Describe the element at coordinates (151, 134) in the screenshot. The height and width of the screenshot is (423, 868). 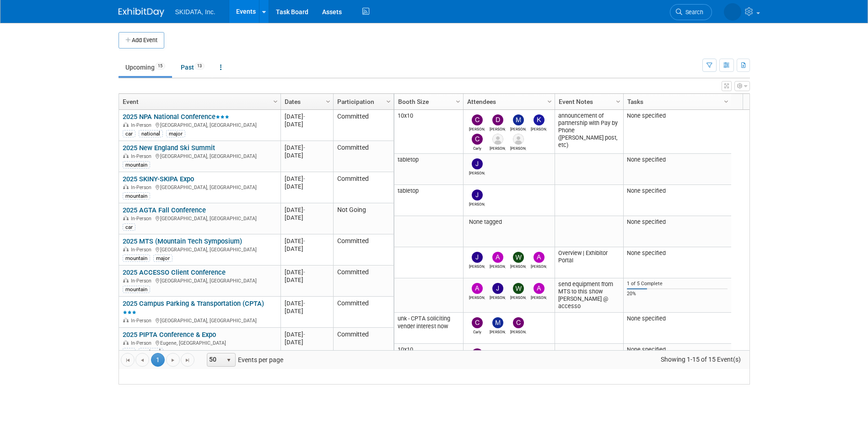
I see `div: national` at that location.